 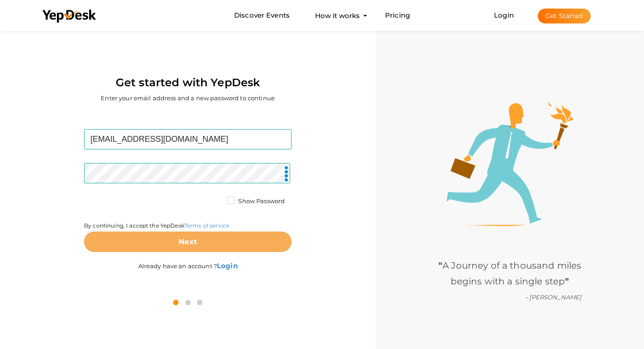 I want to click on span: A Journey of a thousand miles begins with a single step, so click(x=510, y=273).